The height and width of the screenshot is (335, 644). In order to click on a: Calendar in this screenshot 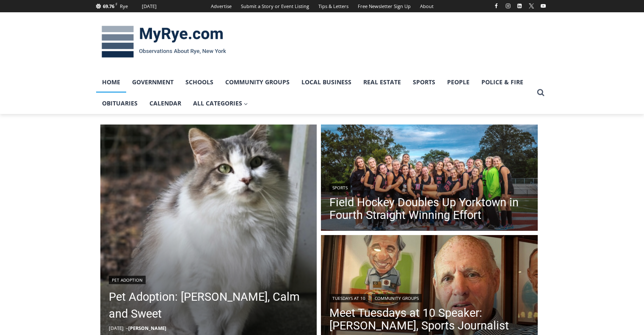, I will do `click(165, 104)`.